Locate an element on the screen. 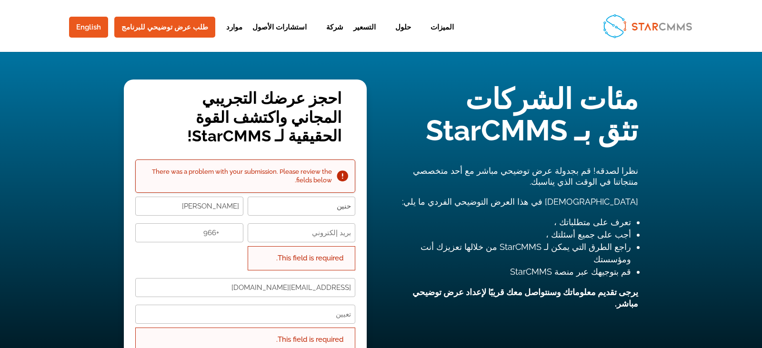 This screenshot has width=762, height=348. a: طلب عرض توضيحي للبرنامج is located at coordinates (165, 27).